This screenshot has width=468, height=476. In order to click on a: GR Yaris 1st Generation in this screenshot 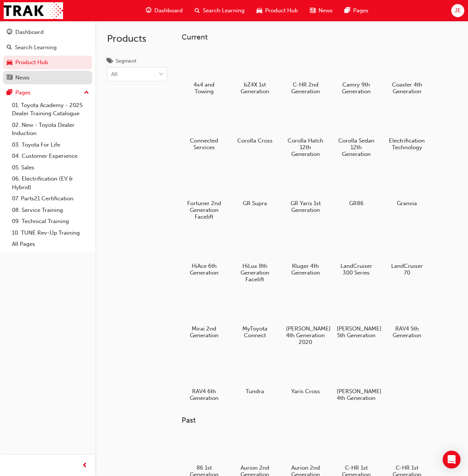, I will do `click(305, 191)`.